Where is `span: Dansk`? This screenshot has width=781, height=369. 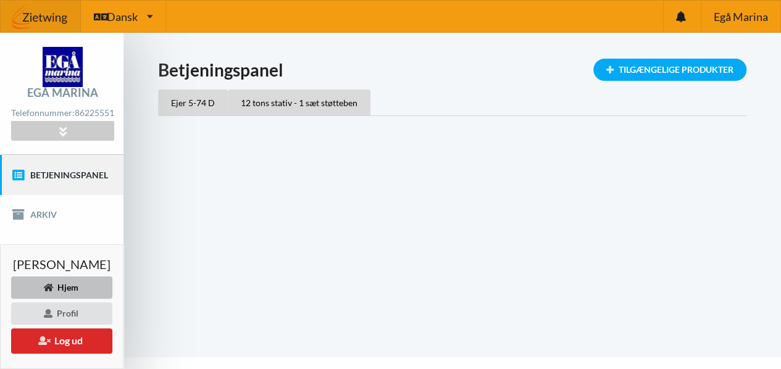
span: Dansk is located at coordinates (122, 17).